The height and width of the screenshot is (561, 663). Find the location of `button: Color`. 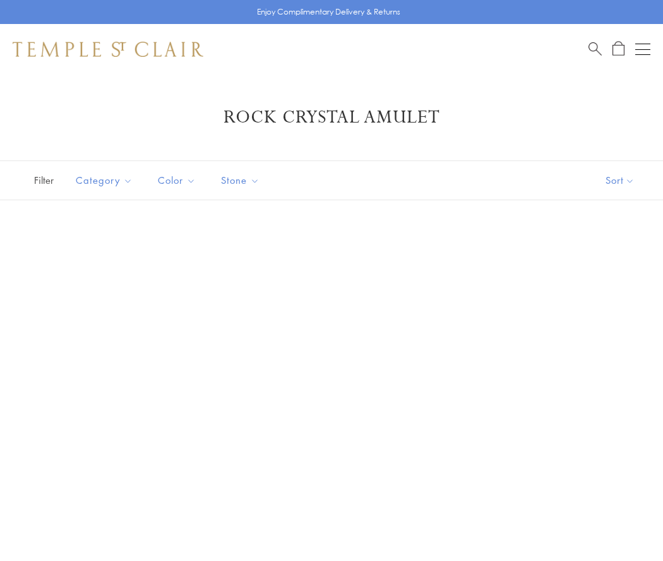

button: Color is located at coordinates (177, 180).